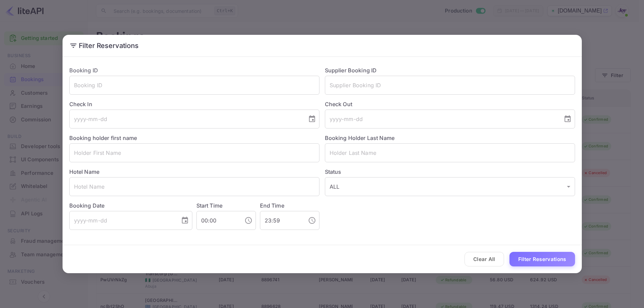 This screenshot has width=644, height=308. I want to click on h2: Filter Reservations, so click(323, 46).